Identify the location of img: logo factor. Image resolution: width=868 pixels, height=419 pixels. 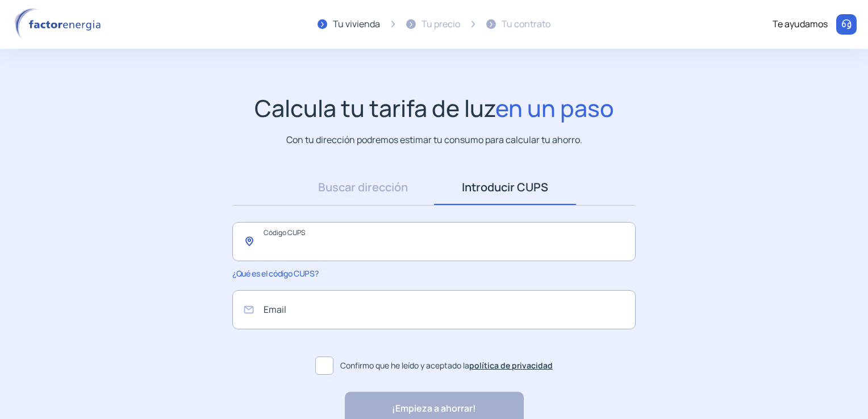
(59, 25).